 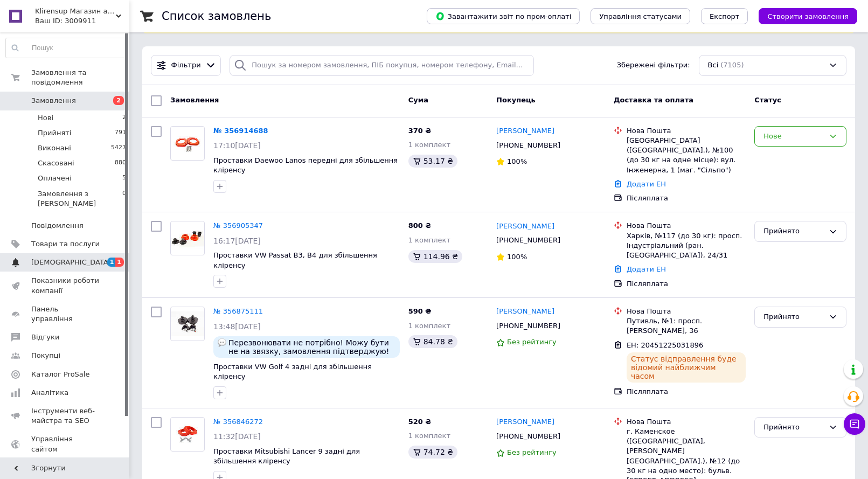 What do you see at coordinates (50, 393) in the screenshot?
I see `span: Аналітика` at bounding box center [50, 393].